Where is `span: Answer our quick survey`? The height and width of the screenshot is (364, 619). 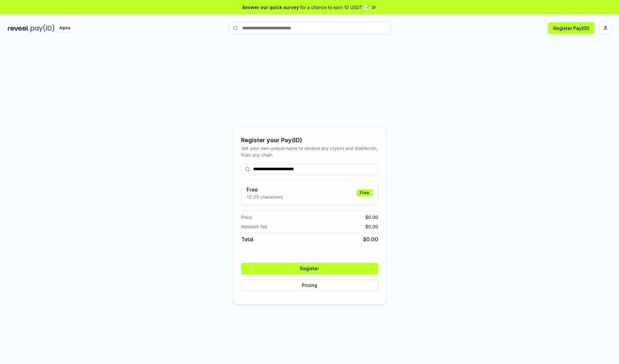
span: Answer our quick survey is located at coordinates (271, 7).